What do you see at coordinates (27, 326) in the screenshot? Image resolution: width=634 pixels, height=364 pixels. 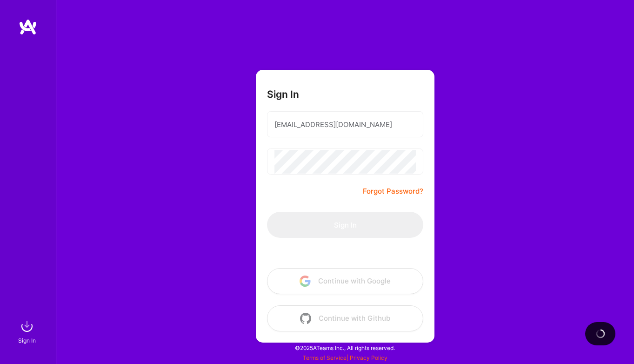 I see `img: sign in` at bounding box center [27, 326].